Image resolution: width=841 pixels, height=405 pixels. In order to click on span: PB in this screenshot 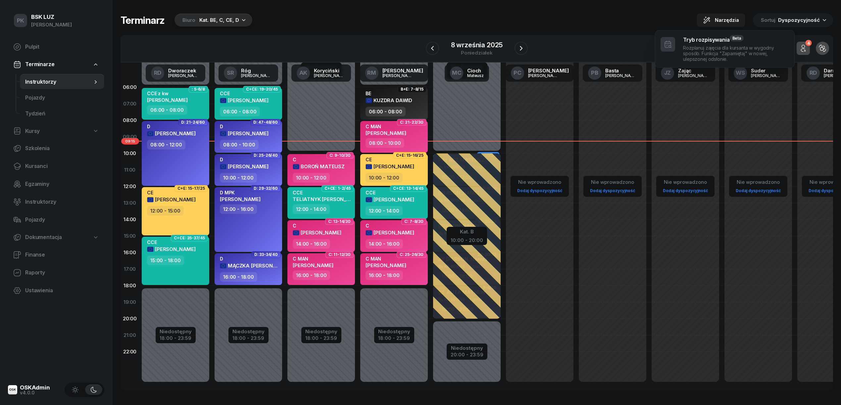, I will do `click(594, 73)`.